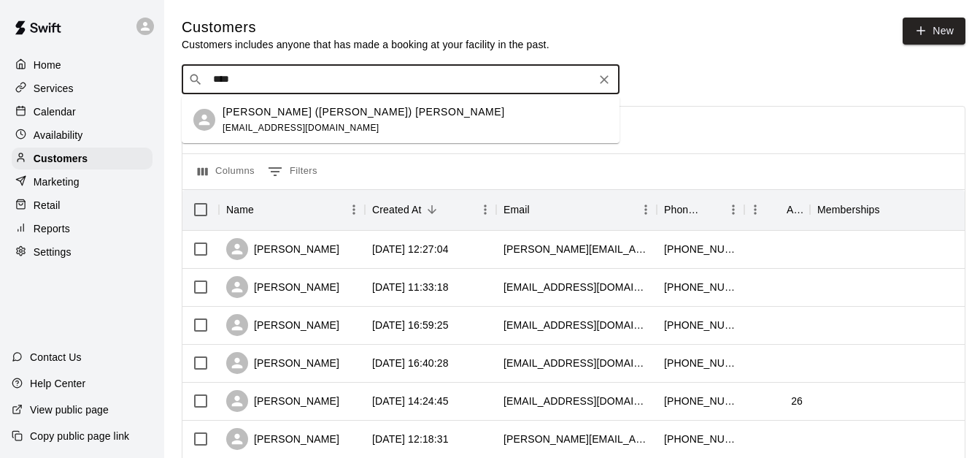 The width and height of the screenshot is (980, 458). What do you see at coordinates (82, 205) in the screenshot?
I see `div: Retail` at bounding box center [82, 205].